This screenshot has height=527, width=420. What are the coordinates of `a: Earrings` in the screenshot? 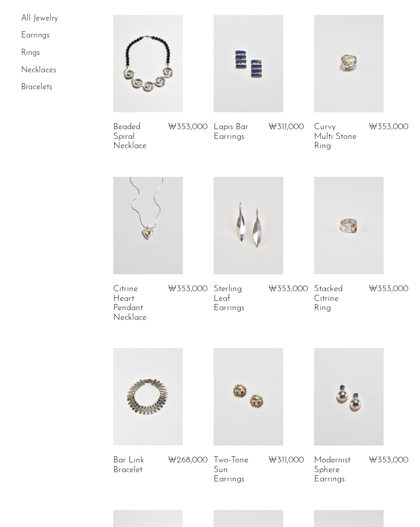 It's located at (36, 36).